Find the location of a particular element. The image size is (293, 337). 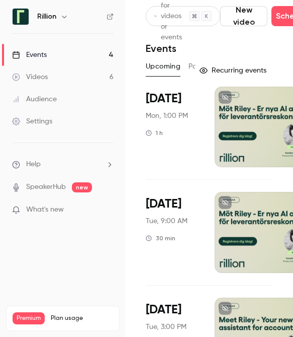

li: help-dropdown-opener is located at coordinates (63, 164).